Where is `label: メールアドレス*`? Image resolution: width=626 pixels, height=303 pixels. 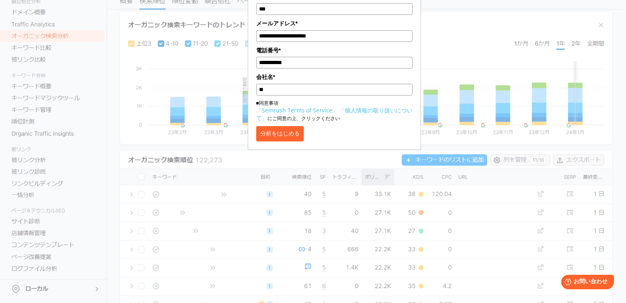
label: メールアドレス* is located at coordinates (335, 23).